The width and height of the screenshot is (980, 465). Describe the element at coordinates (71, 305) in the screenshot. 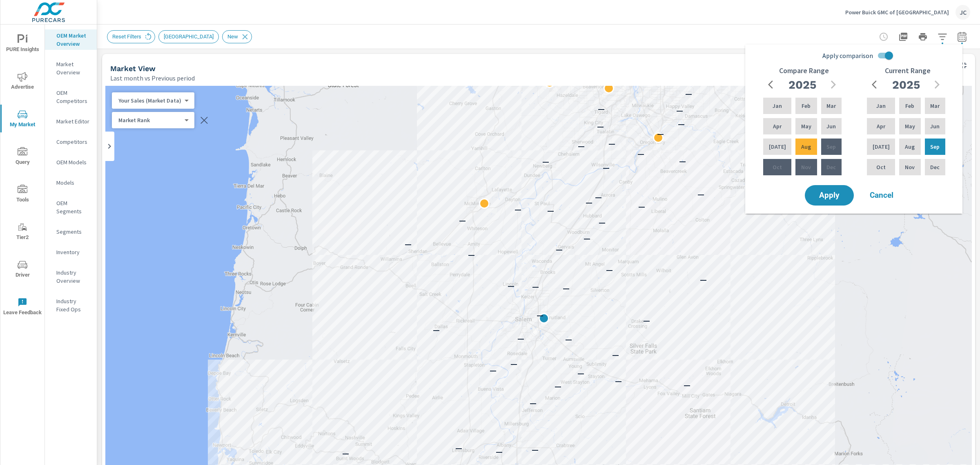

I see `div: Industry Fixed Ops` at that location.